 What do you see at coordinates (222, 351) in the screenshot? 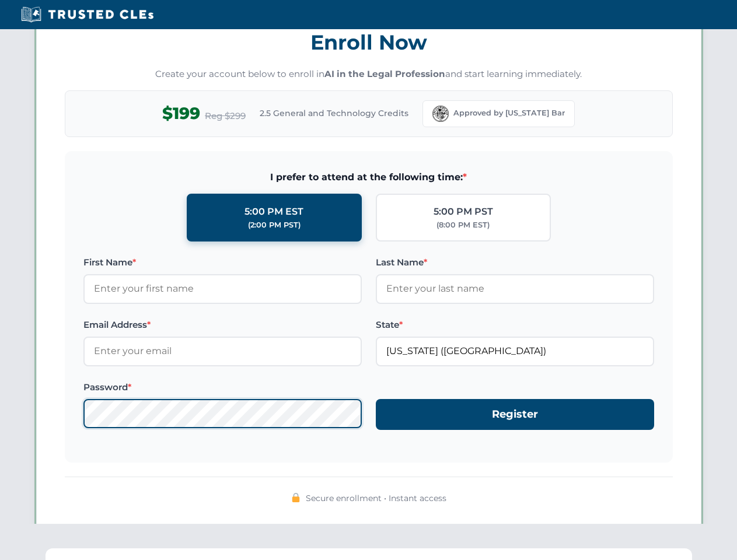
I see `input: Enter your email` at bounding box center [222, 351].